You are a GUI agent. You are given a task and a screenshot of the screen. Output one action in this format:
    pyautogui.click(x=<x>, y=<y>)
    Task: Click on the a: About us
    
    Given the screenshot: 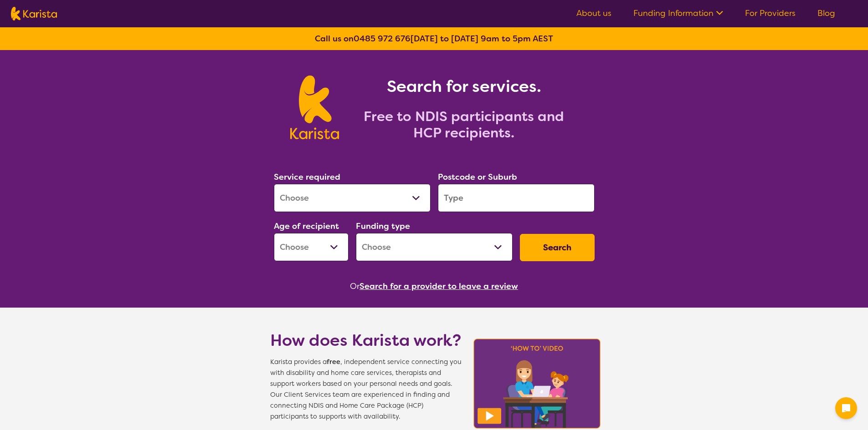 What is the action you would take?
    pyautogui.click(x=593, y=13)
    